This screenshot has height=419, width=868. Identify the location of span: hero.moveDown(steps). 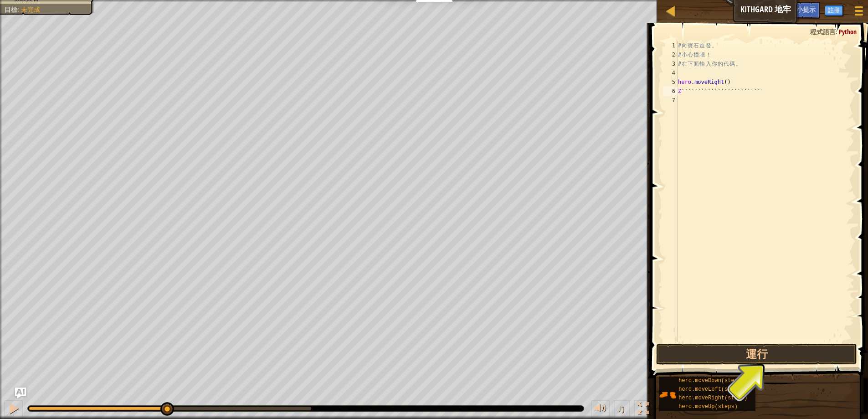
(711, 381).